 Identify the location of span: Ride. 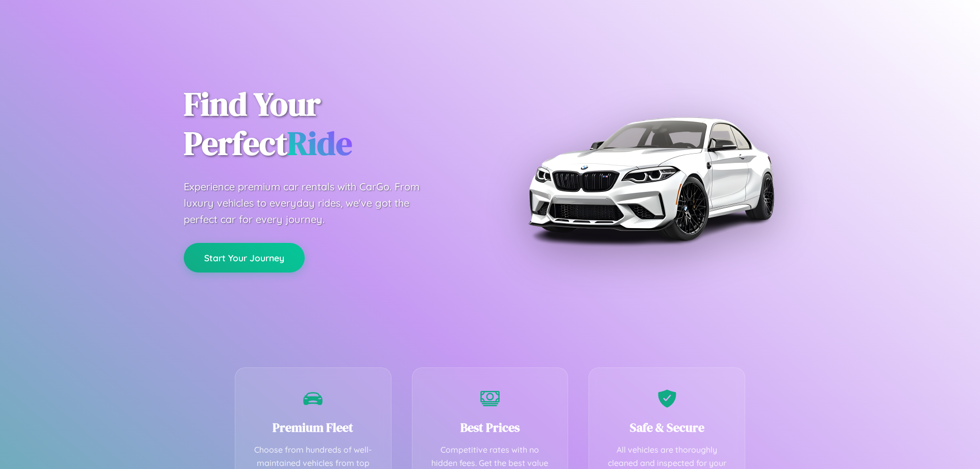
(319, 143).